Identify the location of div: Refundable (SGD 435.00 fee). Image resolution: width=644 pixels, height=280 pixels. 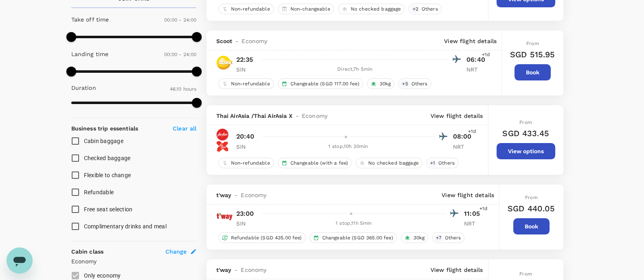
(262, 238).